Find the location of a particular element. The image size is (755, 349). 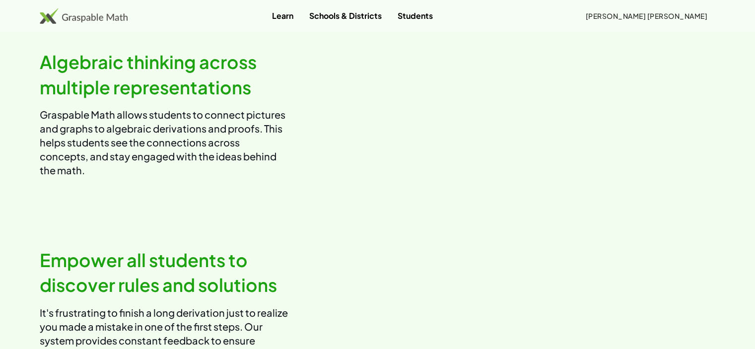

a: Schools & Districts is located at coordinates (346, 15).